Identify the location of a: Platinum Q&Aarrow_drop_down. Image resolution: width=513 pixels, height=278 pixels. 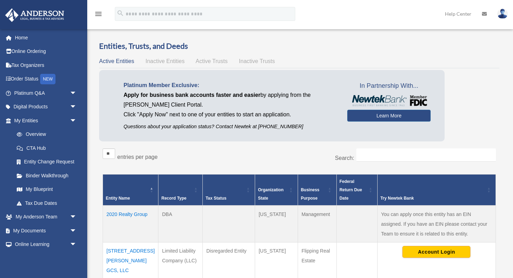
(46, 93).